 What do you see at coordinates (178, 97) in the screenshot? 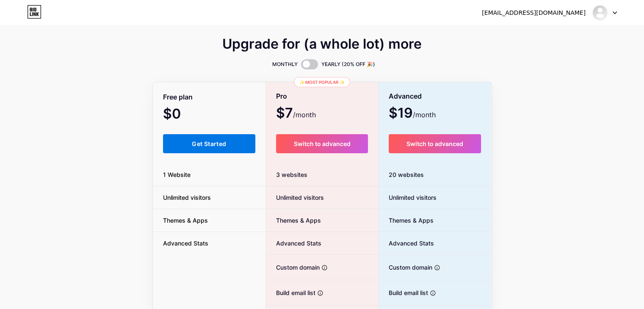
I see `span: Free plan` at bounding box center [178, 97].